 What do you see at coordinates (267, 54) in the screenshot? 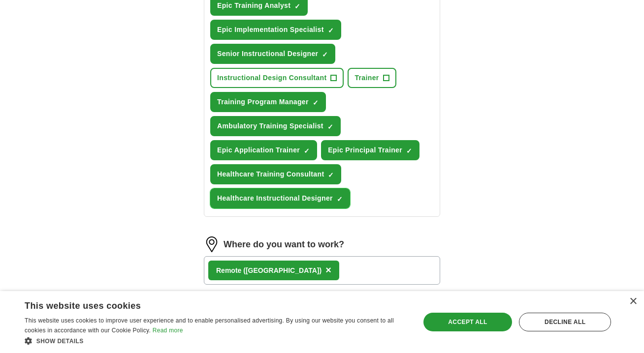
I see `span: Senior Instructional Designer` at bounding box center [267, 54].